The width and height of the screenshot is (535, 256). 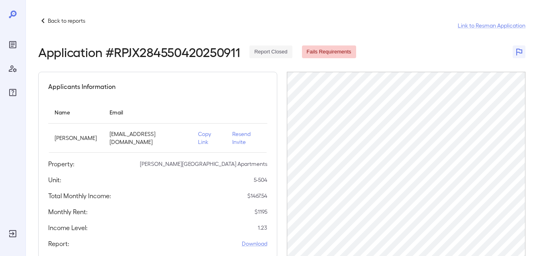 What do you see at coordinates (68, 228) in the screenshot?
I see `h5: Income Level:` at bounding box center [68, 228].